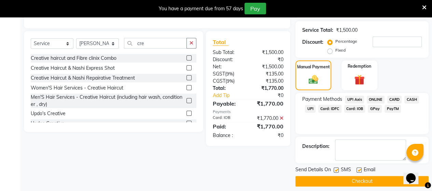  I want to click on span: GPay, so click(375, 109).